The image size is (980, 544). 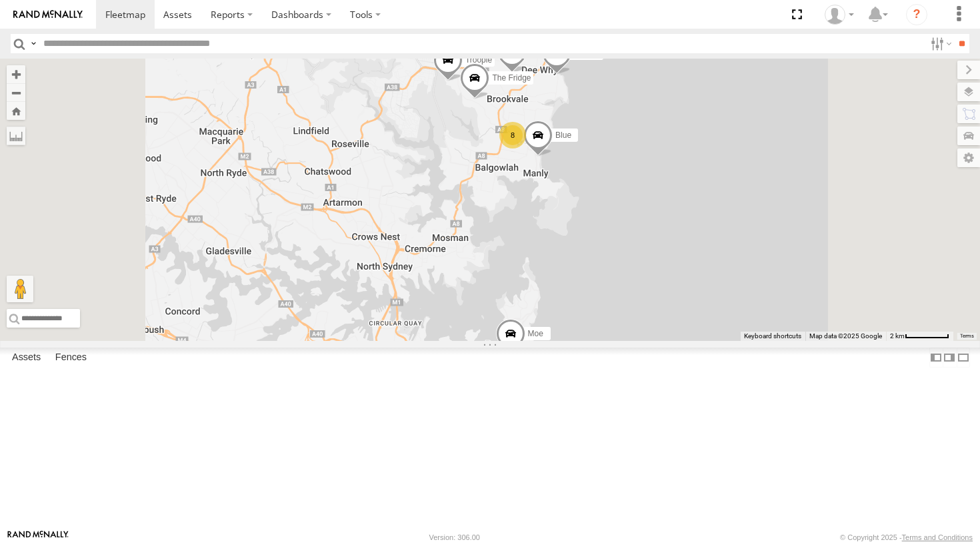 I want to click on button: Zoom out, so click(x=16, y=93).